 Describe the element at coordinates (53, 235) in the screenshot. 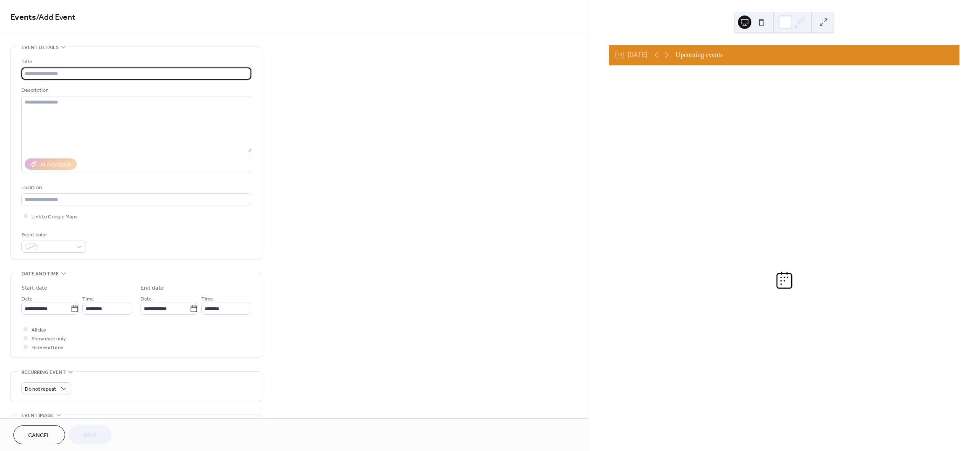

I see `div: Event color` at that location.